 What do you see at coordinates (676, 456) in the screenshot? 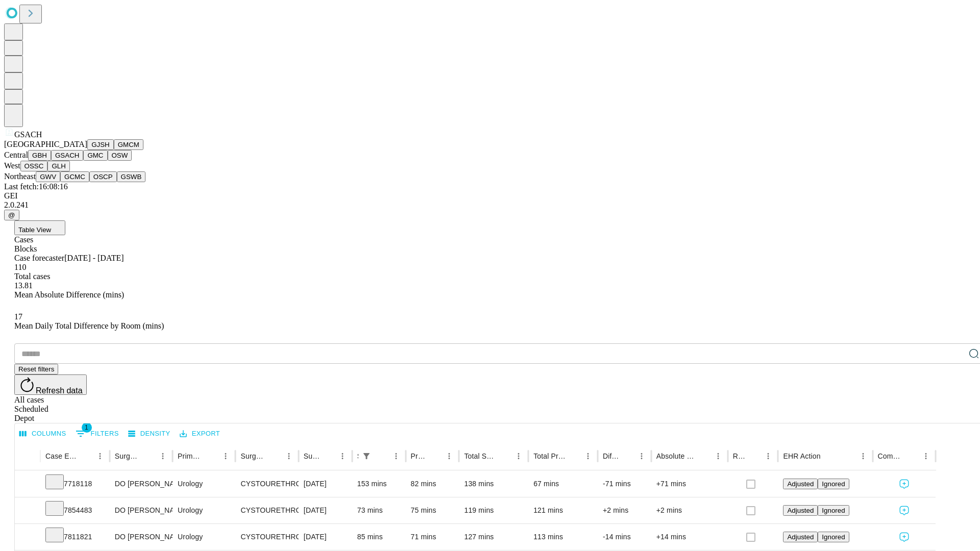
I see `div: Absolute Difference` at bounding box center [676, 456].